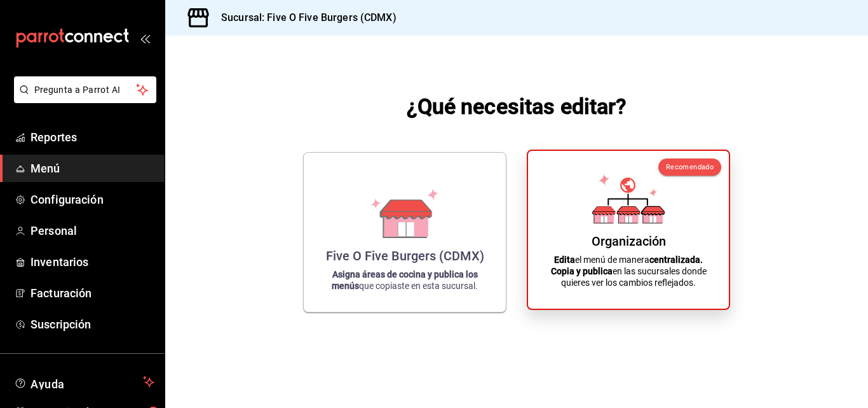  What do you see at coordinates (92, 168) in the screenshot?
I see `span: Menú` at bounding box center [92, 168].